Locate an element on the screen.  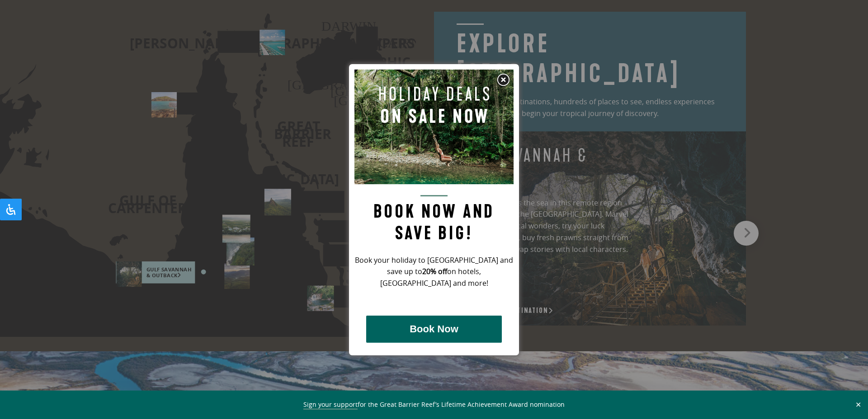
a: Sign your support is located at coordinates (331, 404).